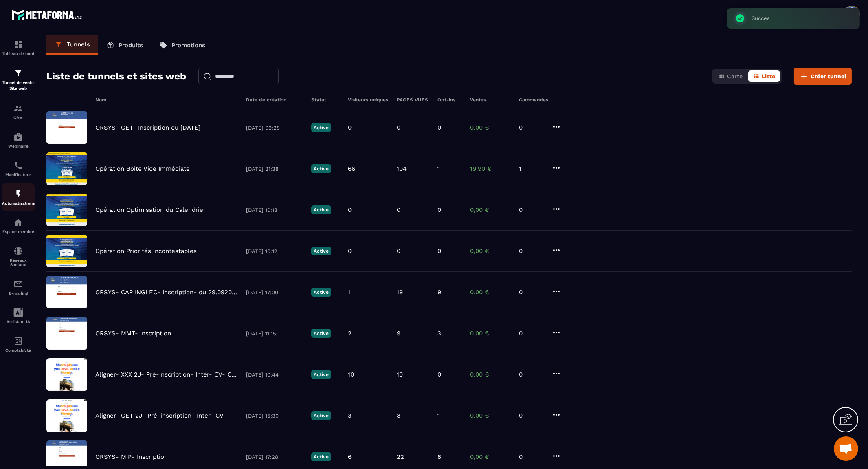 The height and width of the screenshot is (469, 868). I want to click on p: Tunnel de vente Site web, so click(18, 86).